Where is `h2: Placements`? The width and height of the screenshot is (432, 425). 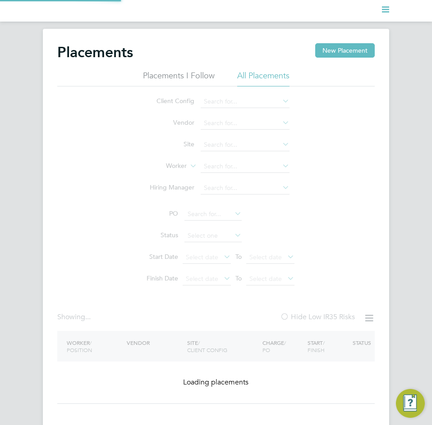
h2: Placements is located at coordinates (95, 52).